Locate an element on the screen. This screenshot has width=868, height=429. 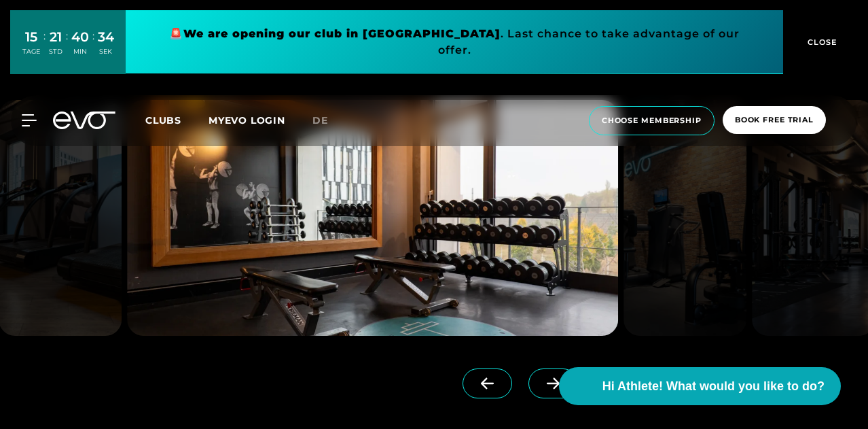
span: de is located at coordinates (320, 120).